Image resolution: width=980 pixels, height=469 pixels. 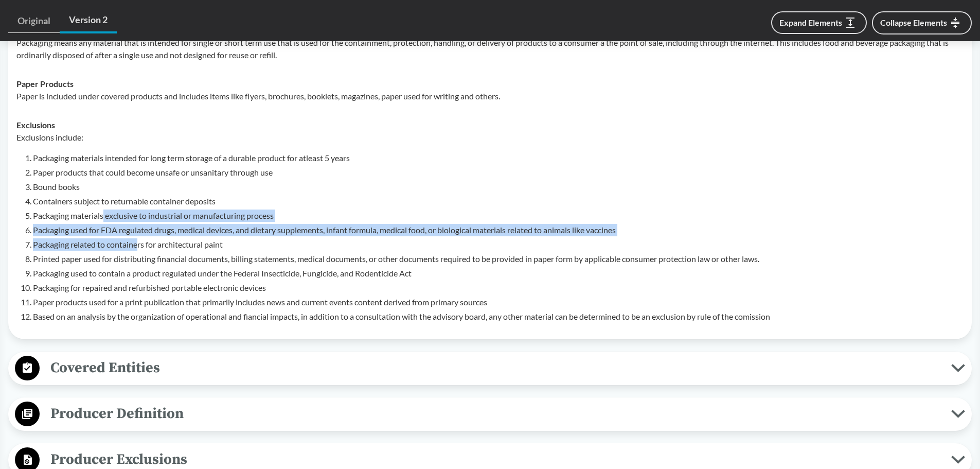 I want to click on button: Expand Elements, so click(x=819, y=23).